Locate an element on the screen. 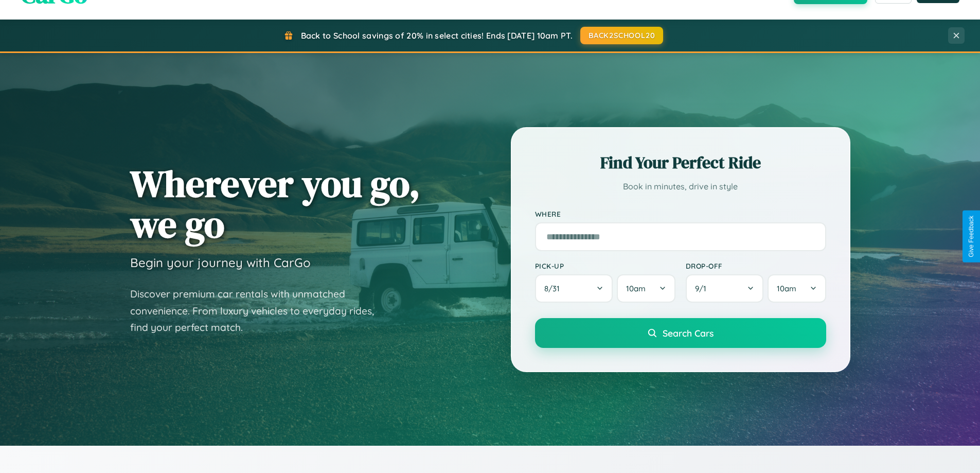  label: Pick-up is located at coordinates (605, 266).